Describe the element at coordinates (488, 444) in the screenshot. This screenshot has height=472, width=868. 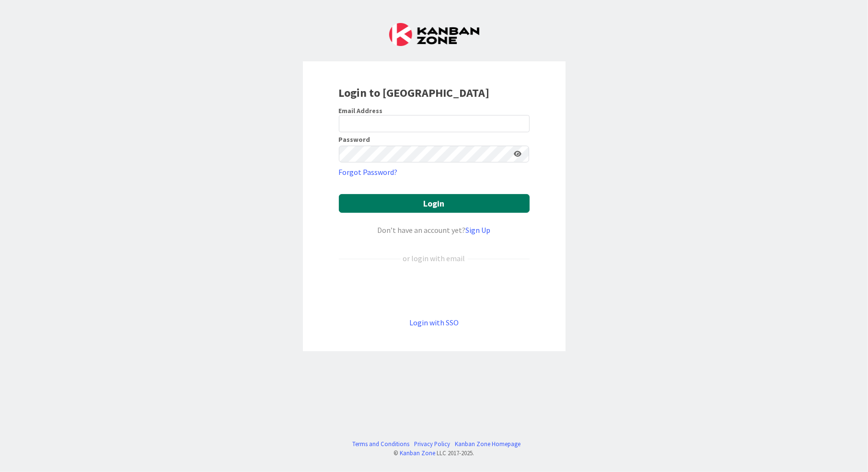
I see `a: Kanban Zone Homepage` at that location.